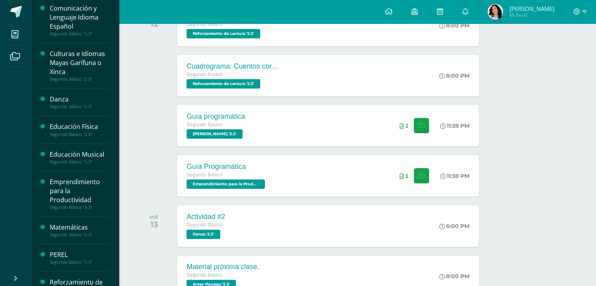  Describe the element at coordinates (454, 226) in the screenshot. I see `div: 6:00 PM` at that location.